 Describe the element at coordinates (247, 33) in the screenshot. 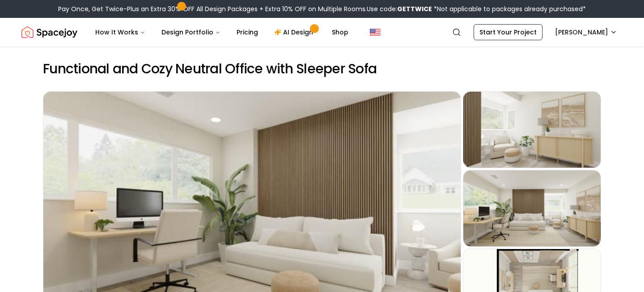

I see `a: Pricing` at that location.